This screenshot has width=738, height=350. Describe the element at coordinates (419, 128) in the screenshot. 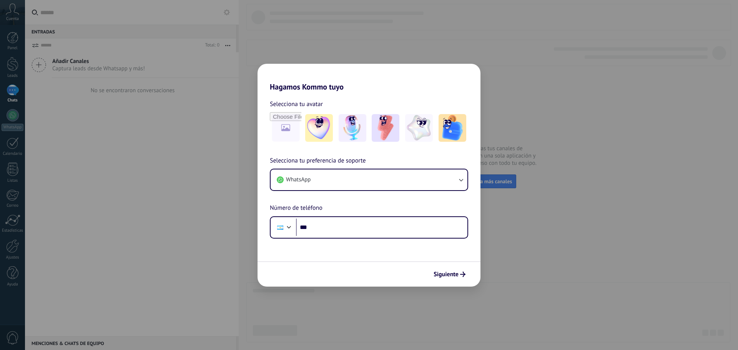

I see `img: -4.jpeg` at that location.